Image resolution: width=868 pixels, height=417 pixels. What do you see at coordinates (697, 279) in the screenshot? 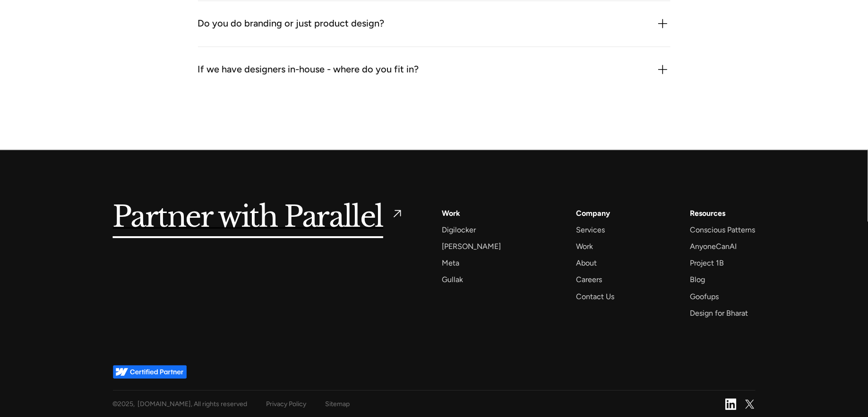
I see `div: Blog` at bounding box center [697, 279].